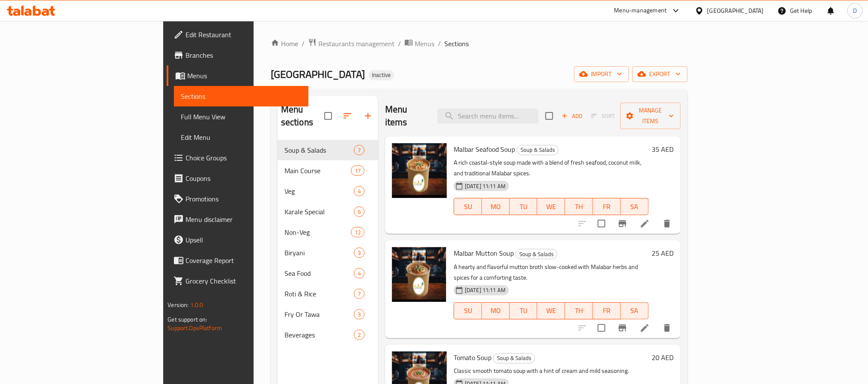  I want to click on div: Main Course, so click(317, 171).